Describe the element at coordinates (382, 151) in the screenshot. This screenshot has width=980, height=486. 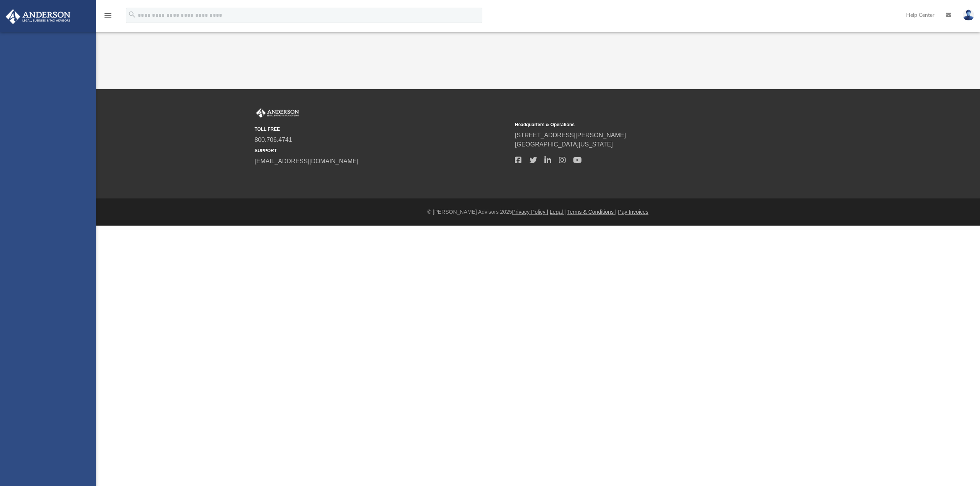
I see `small: SUPPORT` at that location.